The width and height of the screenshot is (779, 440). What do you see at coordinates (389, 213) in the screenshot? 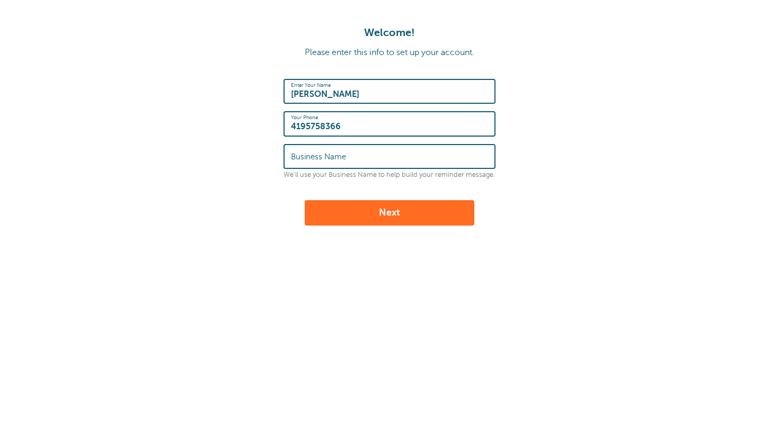
I see `button: Next` at bounding box center [389, 213].